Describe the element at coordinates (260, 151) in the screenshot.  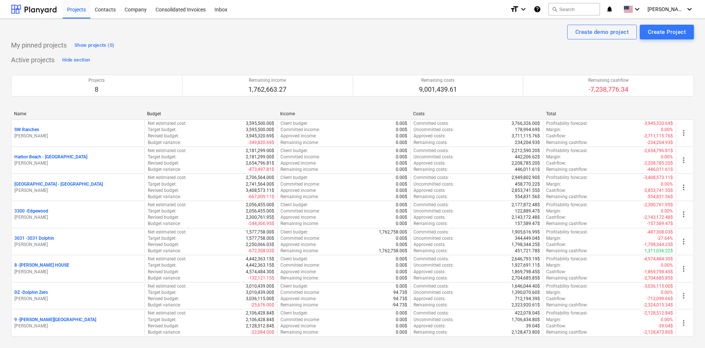
I see `p: 2,181,299.00$` at that location.